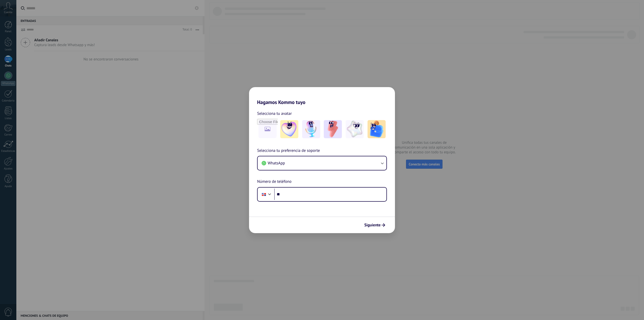 This screenshot has height=320, width=644. Describe the element at coordinates (289, 151) in the screenshot. I see `span: Selecciona tu preferencia de soporte` at that location.